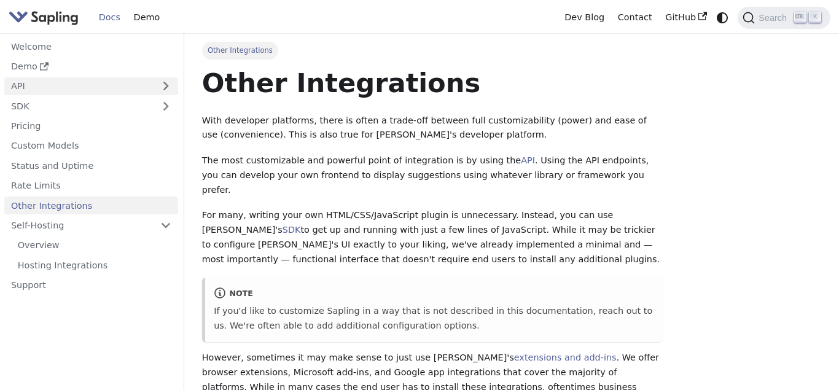 The image size is (839, 390). What do you see at coordinates (166, 86) in the screenshot?
I see `button: Expand sidebar category 'API'` at bounding box center [166, 86].